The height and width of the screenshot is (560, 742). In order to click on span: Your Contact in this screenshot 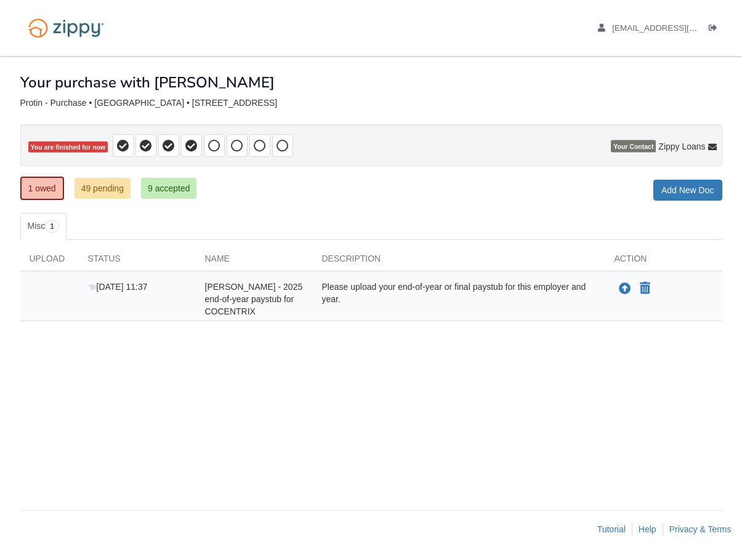, I will do `click(633, 146)`.